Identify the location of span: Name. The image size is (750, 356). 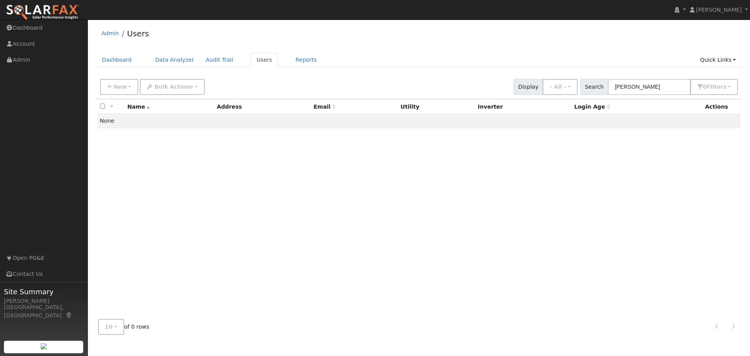
(139, 107).